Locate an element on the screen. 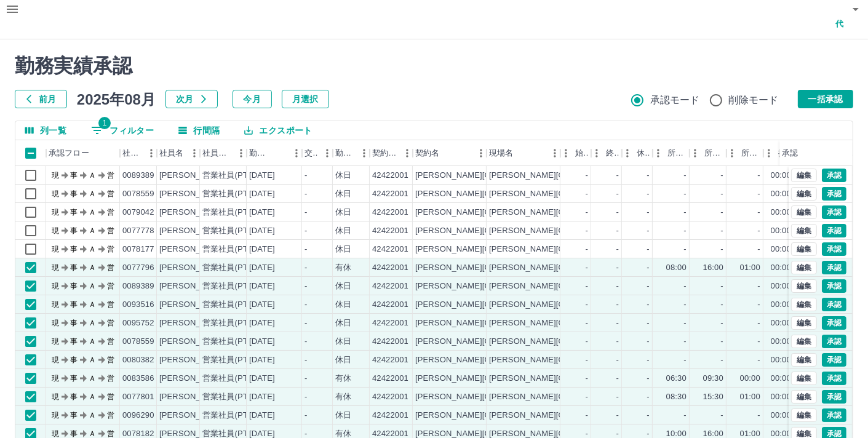 This screenshot has width=868, height=438. button: 前月 is located at coordinates (40, 99).